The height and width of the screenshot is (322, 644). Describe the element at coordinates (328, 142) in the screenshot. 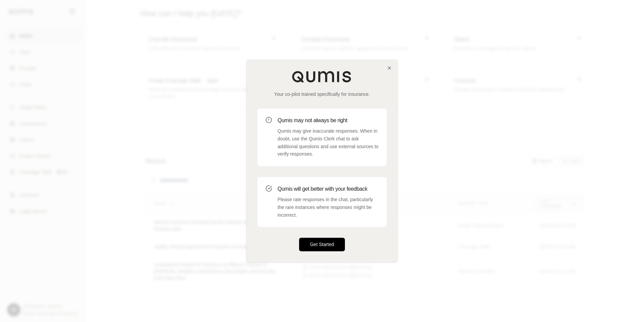

I see `p: Qumis may give inaccurate responses. When in doubt, use the Qumis Clerk chat to ask additional qu...` at that location.